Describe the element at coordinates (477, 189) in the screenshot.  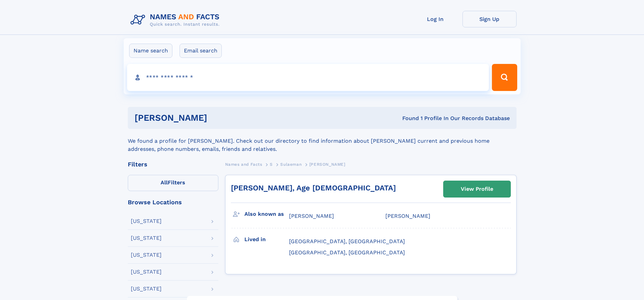
I see `div: View Profile` at that location.